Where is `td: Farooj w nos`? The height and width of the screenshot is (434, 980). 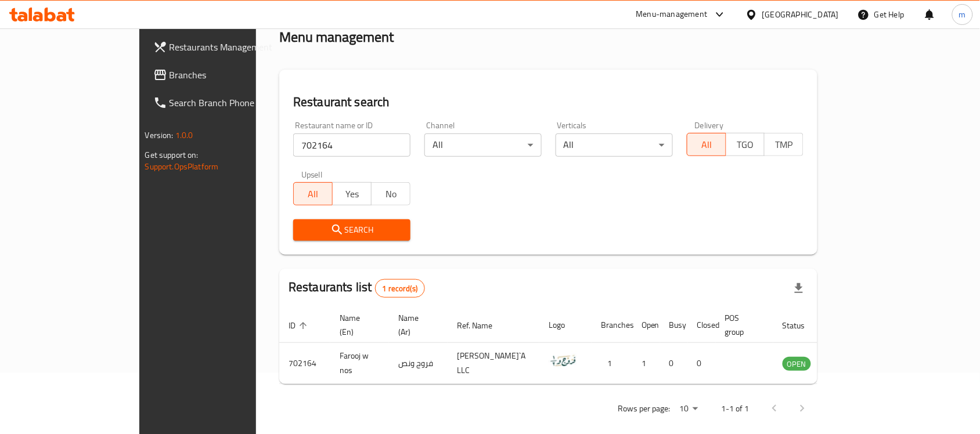 td: Farooj w nos is located at coordinates (360, 363).